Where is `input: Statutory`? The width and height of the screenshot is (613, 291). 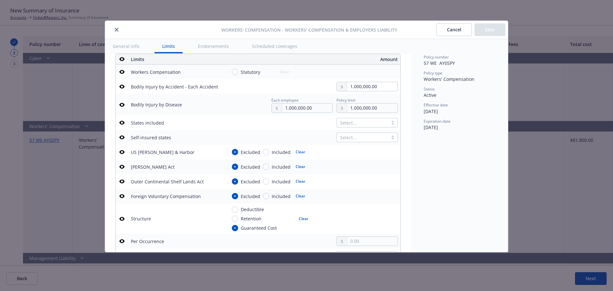 input: Statutory is located at coordinates (235, 72).